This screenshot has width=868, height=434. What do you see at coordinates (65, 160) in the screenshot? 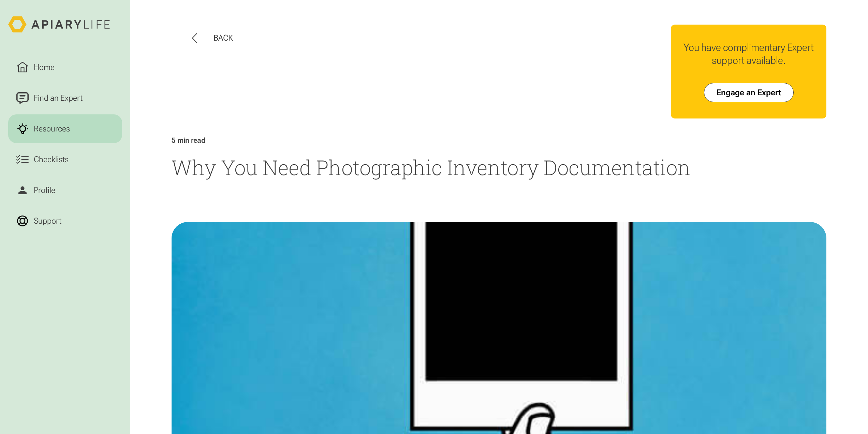
I see `a: Checklists` at bounding box center [65, 160].